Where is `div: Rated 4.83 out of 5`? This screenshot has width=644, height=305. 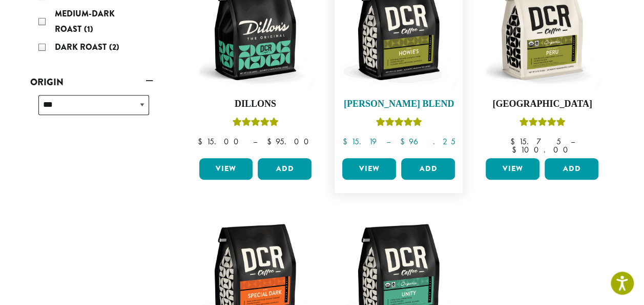 div: Rated 4.83 out of 5 is located at coordinates (542, 123).